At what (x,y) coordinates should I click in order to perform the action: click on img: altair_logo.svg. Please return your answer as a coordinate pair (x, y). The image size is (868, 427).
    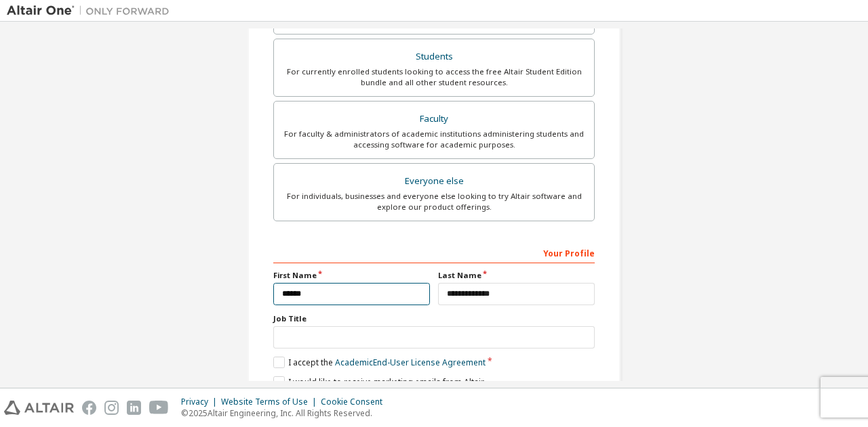
    Looking at the image, I should click on (39, 408).